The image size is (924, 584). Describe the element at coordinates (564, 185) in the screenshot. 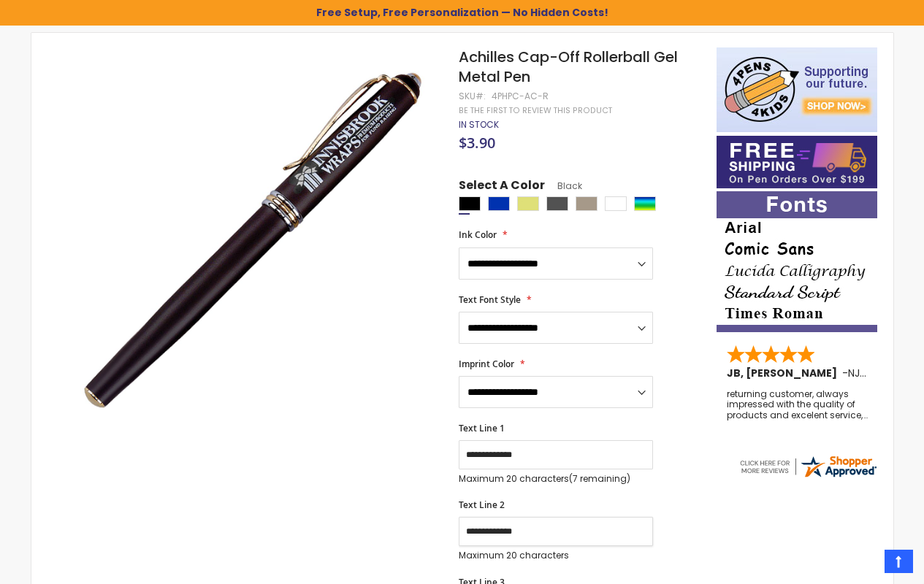

I see `span: Black` at that location.